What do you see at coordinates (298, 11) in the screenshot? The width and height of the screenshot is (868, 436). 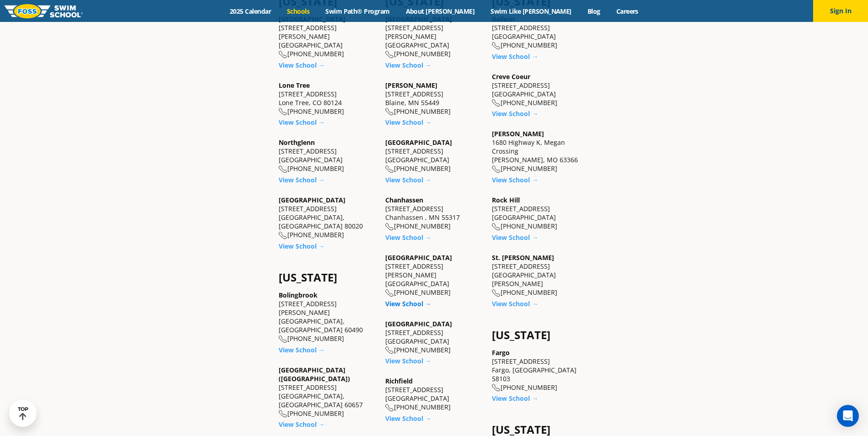 I see `a: Schools` at bounding box center [298, 11].